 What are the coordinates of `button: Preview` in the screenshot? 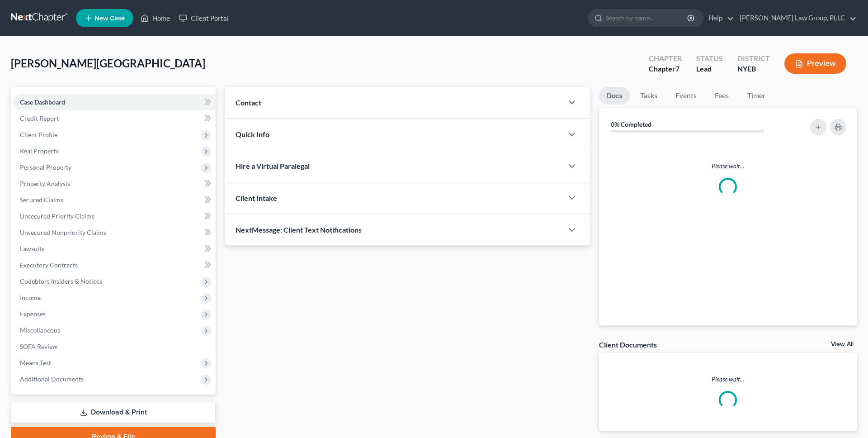 It's located at (815, 63).